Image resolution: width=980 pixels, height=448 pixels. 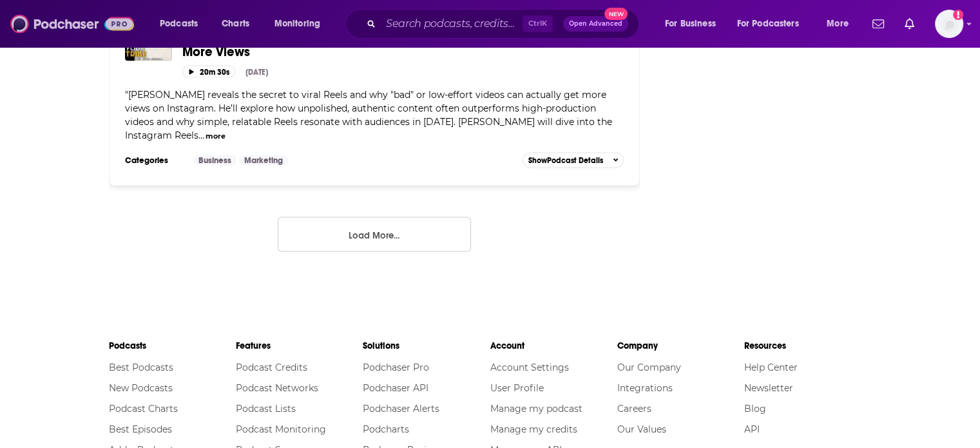 I want to click on span: Open Advanced, so click(x=595, y=24).